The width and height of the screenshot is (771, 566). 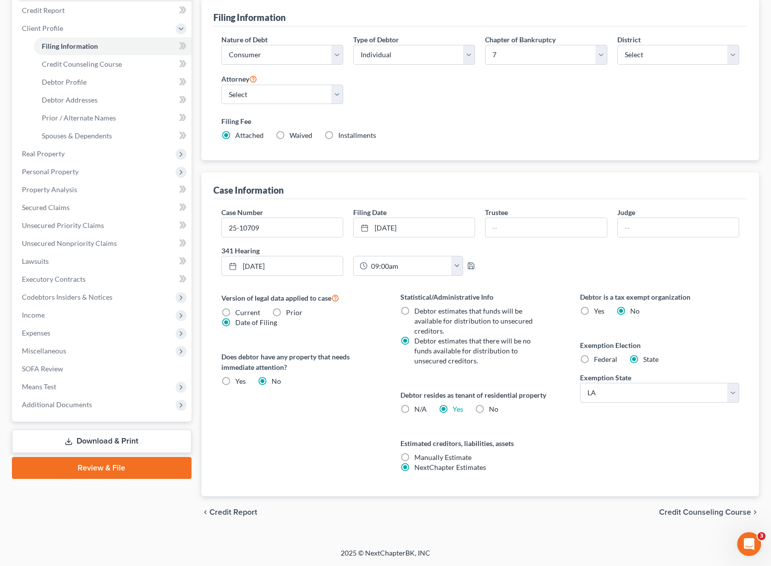 I want to click on span: Debtor Addresses, so click(x=70, y=99).